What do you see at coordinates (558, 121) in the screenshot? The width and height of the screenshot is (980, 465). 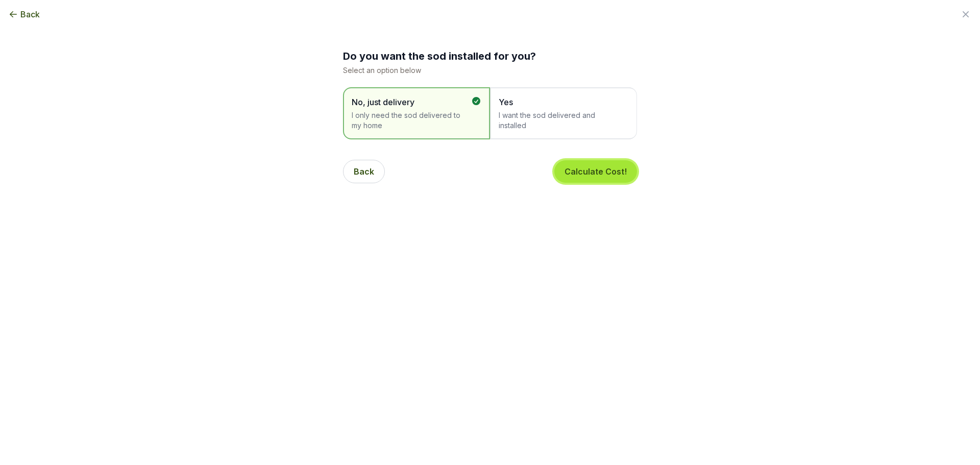 I see `span: I want the sod delivered and installed` at bounding box center [558, 121].